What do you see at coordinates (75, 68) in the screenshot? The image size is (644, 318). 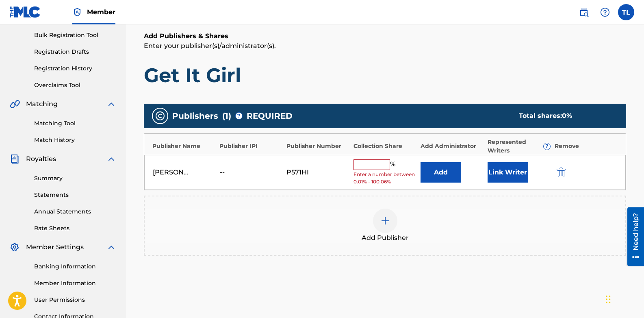 I see `a: Registration History` at bounding box center [75, 68].